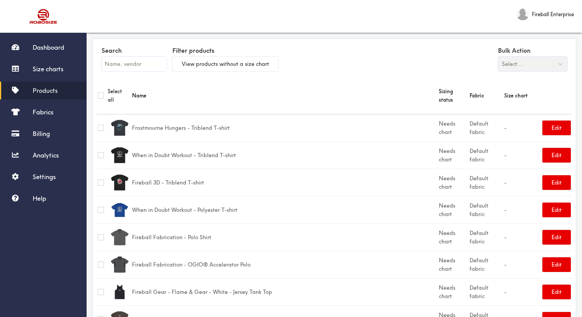 Image resolution: width=582 pixels, height=317 pixels. Describe the element at coordinates (284, 237) in the screenshot. I see `td: Fireball Fabrication - Polo Shirt` at that location.